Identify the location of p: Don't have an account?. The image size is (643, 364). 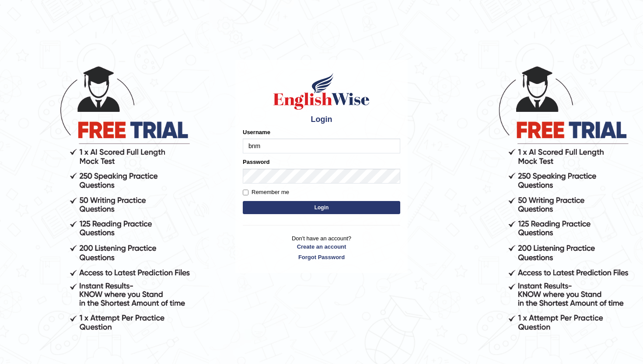
(321, 248).